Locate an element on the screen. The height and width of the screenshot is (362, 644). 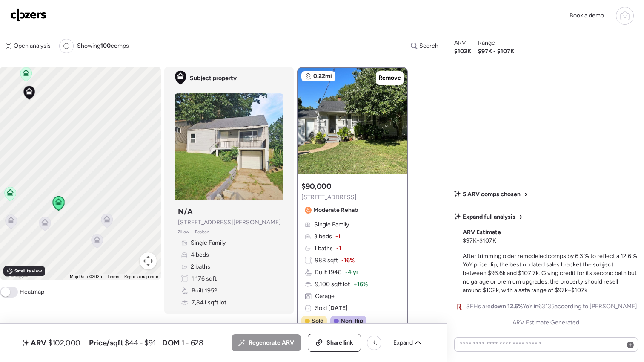
span: Expand full analysis is located at coordinates (489, 217).